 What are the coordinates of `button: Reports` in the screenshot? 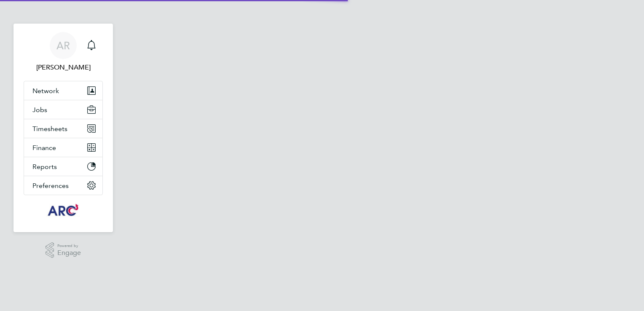 It's located at (63, 167).